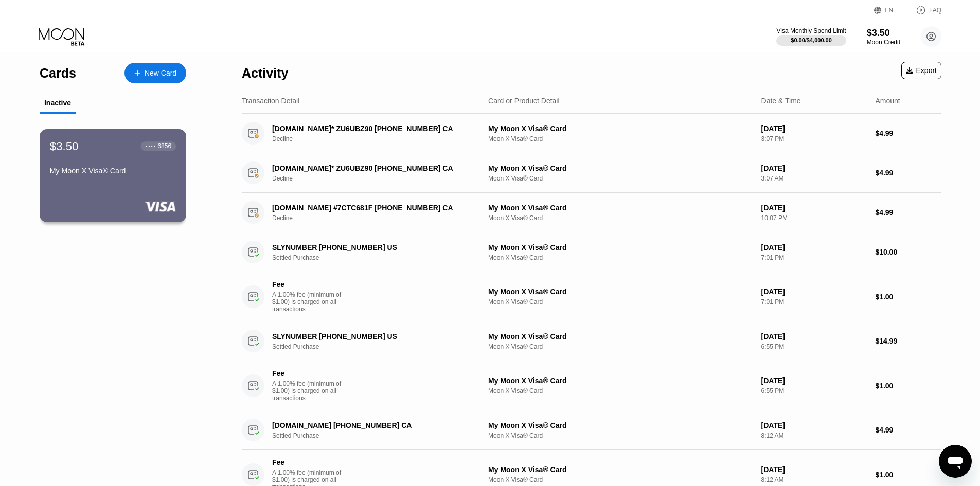 This screenshot has width=980, height=486. I want to click on div: Activity, so click(265, 73).